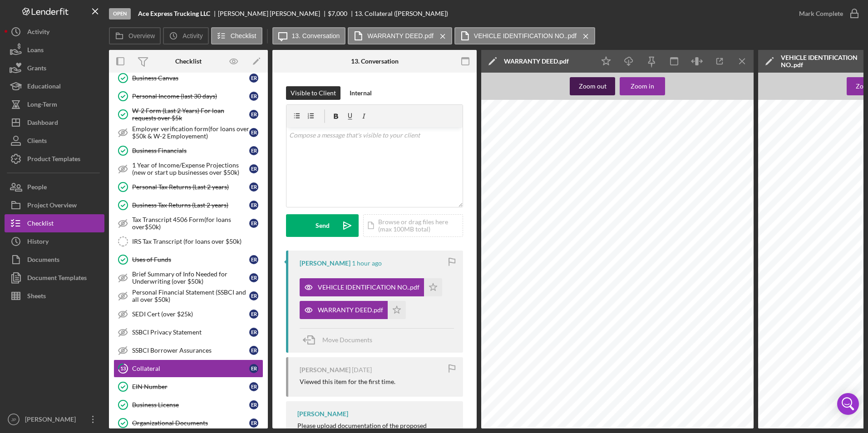  What do you see at coordinates (141, 36) in the screenshot?
I see `label: Overview` at bounding box center [141, 36].